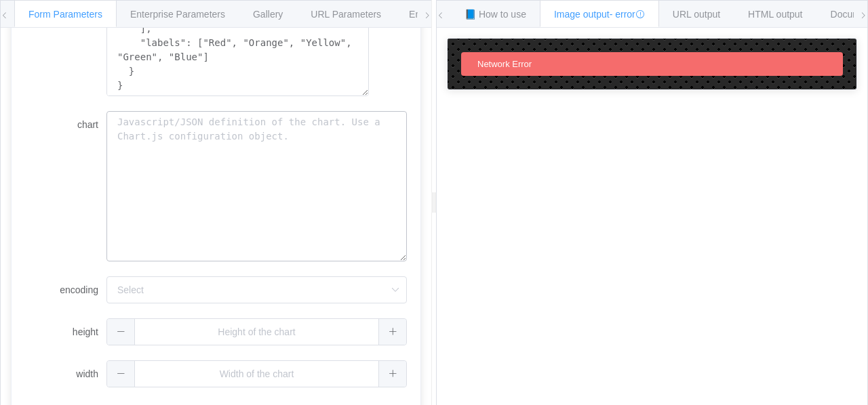 The width and height of the screenshot is (868, 405). I want to click on input: Select, so click(256, 290).